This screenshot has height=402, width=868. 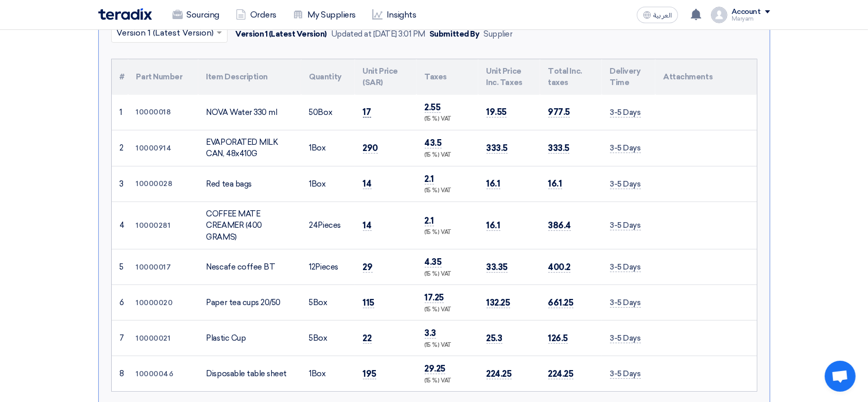 What do you see at coordinates (494, 338) in the screenshot?
I see `span: 25.3` at bounding box center [494, 338].